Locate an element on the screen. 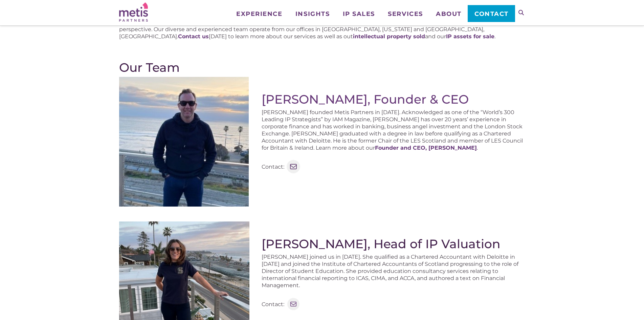  img: Metis Partners is located at coordinates (133, 12).